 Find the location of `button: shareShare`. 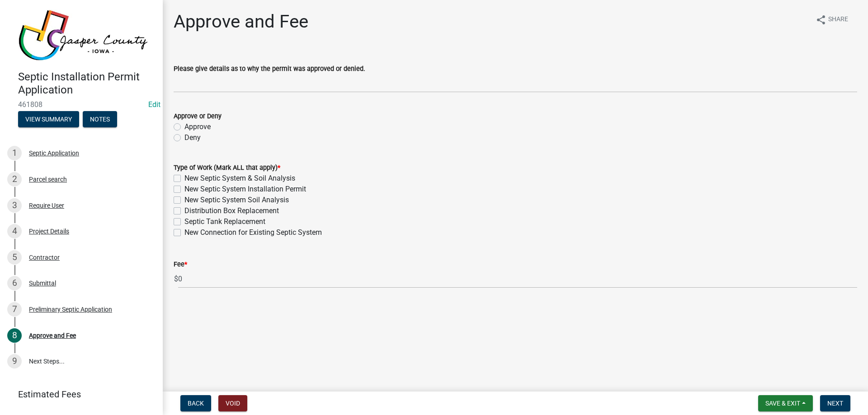

button: shareShare is located at coordinates (831, 19).